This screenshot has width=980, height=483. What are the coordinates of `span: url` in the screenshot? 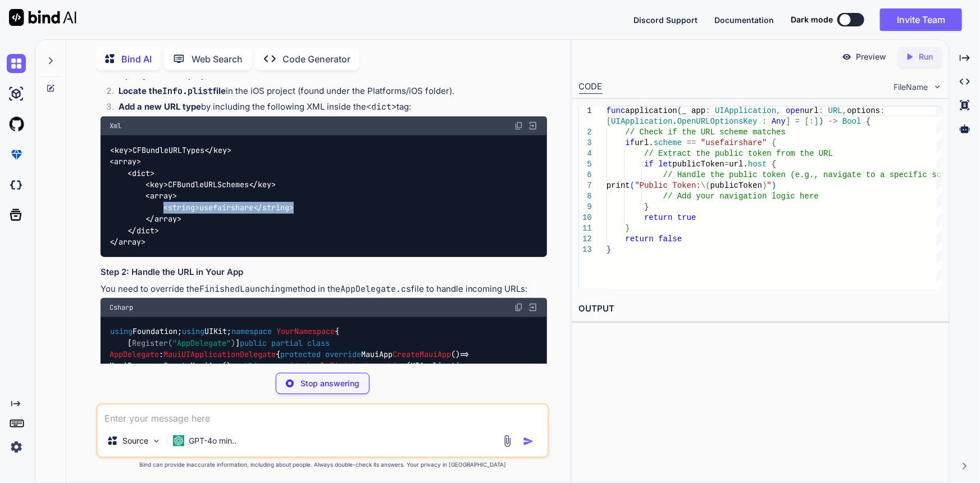 It's located at (811, 110).